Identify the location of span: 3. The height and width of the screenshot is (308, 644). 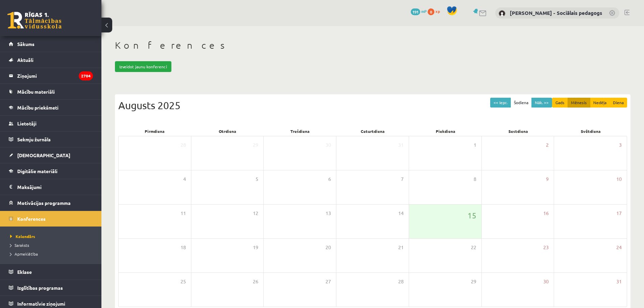
(620, 145).